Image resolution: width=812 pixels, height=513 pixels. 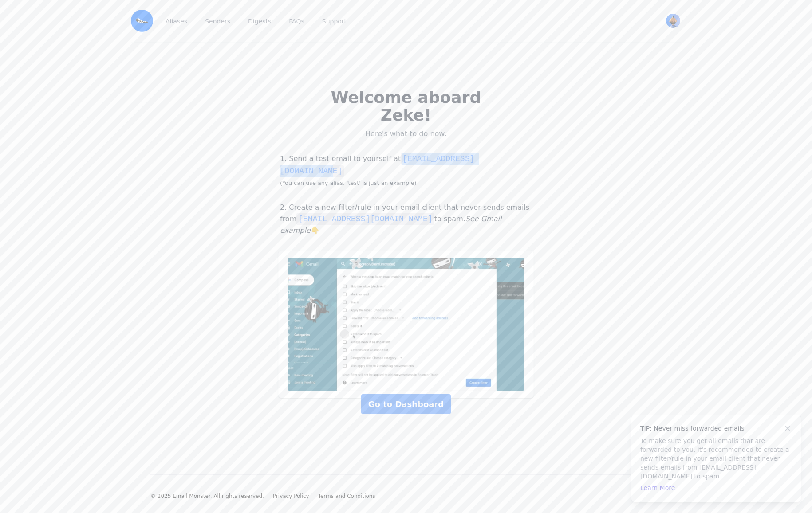 I want to click on img: Zeke's Avatar, so click(x=673, y=21).